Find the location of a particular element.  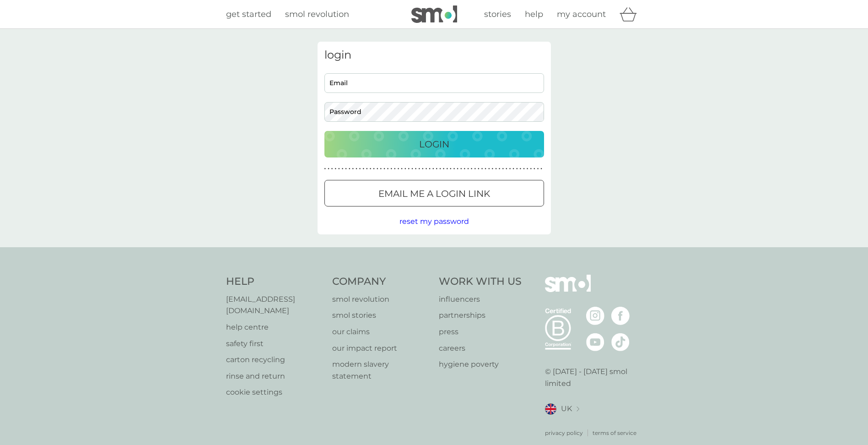

a: privacy policy is located at coordinates (564, 432).